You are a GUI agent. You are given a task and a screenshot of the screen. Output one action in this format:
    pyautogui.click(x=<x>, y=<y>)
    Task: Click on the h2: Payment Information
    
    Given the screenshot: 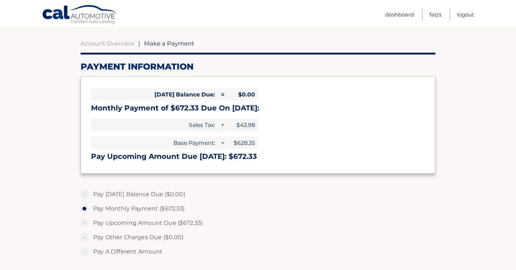 What is the action you would take?
    pyautogui.click(x=258, y=67)
    